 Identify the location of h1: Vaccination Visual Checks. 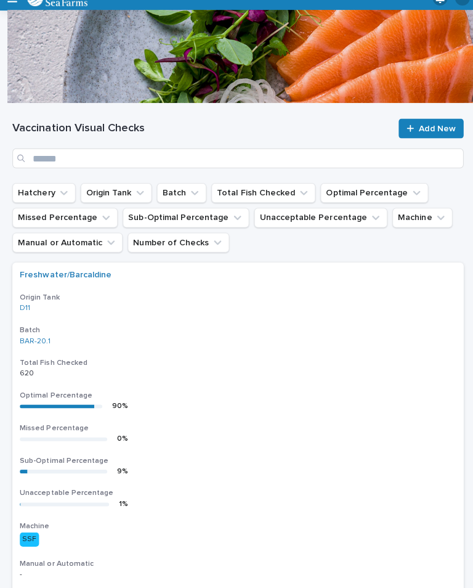
(200, 128).